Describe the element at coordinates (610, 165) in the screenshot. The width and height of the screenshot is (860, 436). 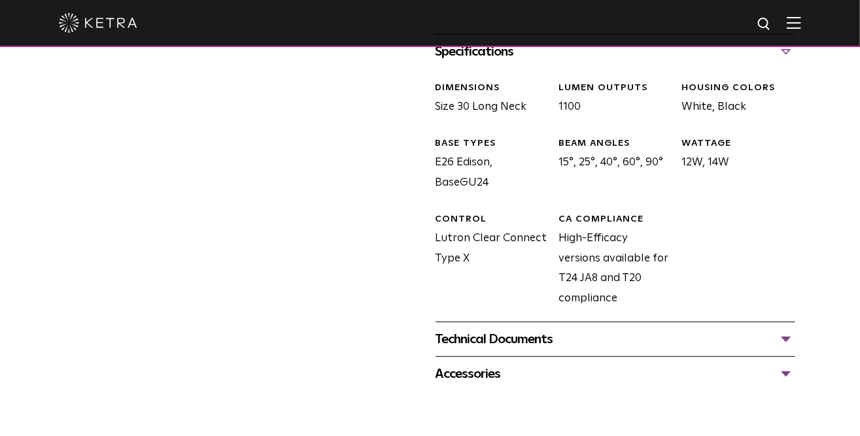
I see `div: 15°, 25°, 40°, 60°, 90°` at that location.